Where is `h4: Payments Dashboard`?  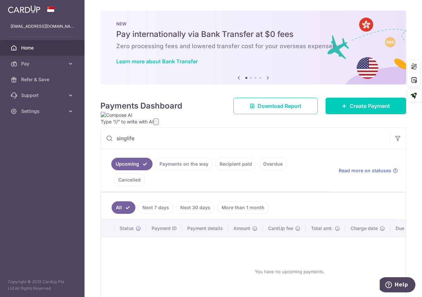
h4: Payments Dashboard is located at coordinates (141, 106).